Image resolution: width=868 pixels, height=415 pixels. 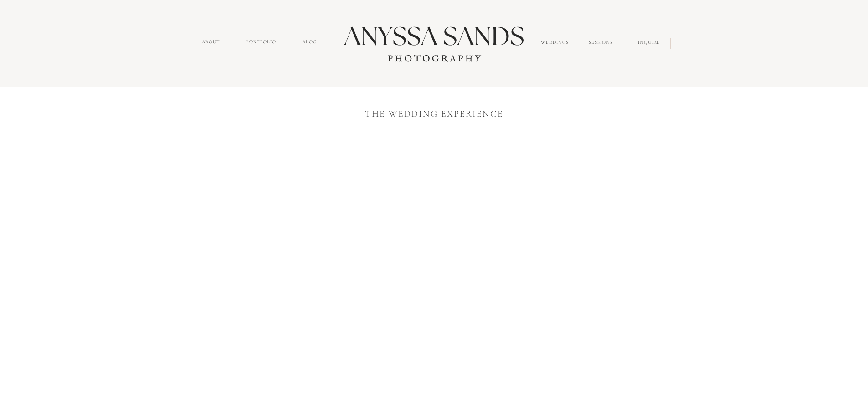 I want to click on nav: the wedding experience, so click(x=434, y=116).